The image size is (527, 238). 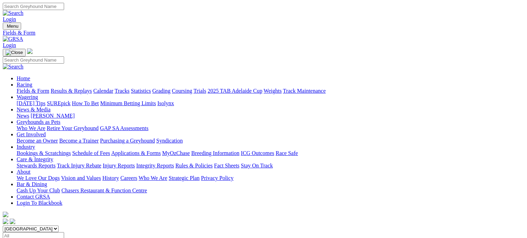 What do you see at coordinates (270, 129) in the screenshot?
I see `div: Greyhounds as Pets` at bounding box center [270, 129].